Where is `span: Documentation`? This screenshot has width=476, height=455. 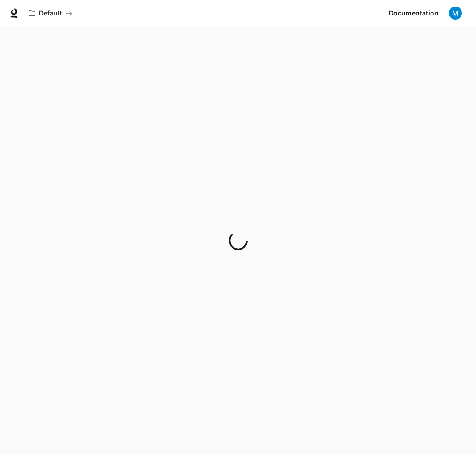 span: Documentation is located at coordinates (413, 13).